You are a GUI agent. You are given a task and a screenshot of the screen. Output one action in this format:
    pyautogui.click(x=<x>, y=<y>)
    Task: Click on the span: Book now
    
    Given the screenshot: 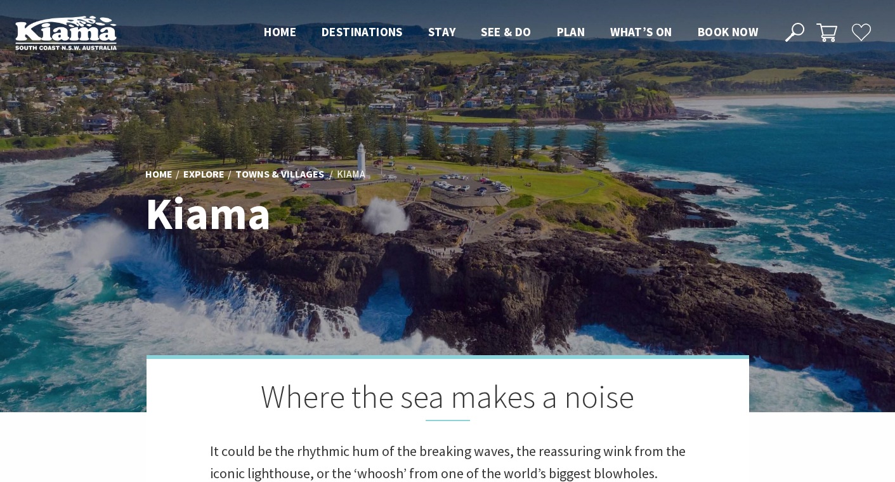 What is the action you would take?
    pyautogui.click(x=727, y=32)
    